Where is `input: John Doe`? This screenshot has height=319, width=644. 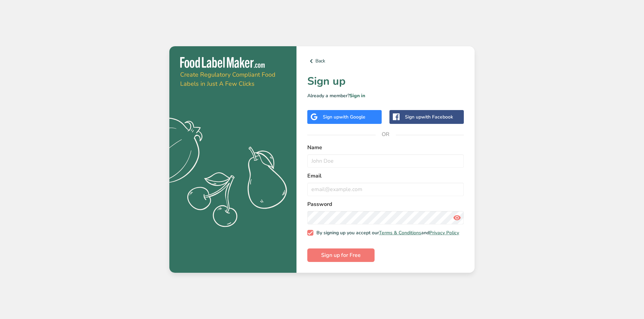 input: John Doe is located at coordinates (386, 161).